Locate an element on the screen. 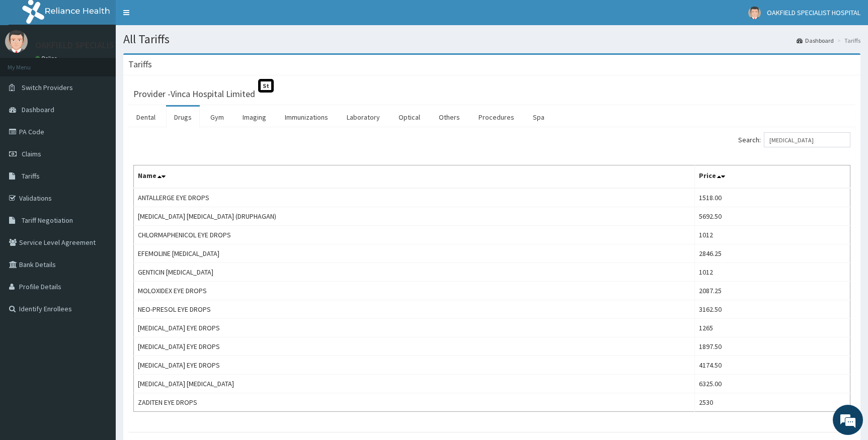  a: Laboratory is located at coordinates (363, 118).